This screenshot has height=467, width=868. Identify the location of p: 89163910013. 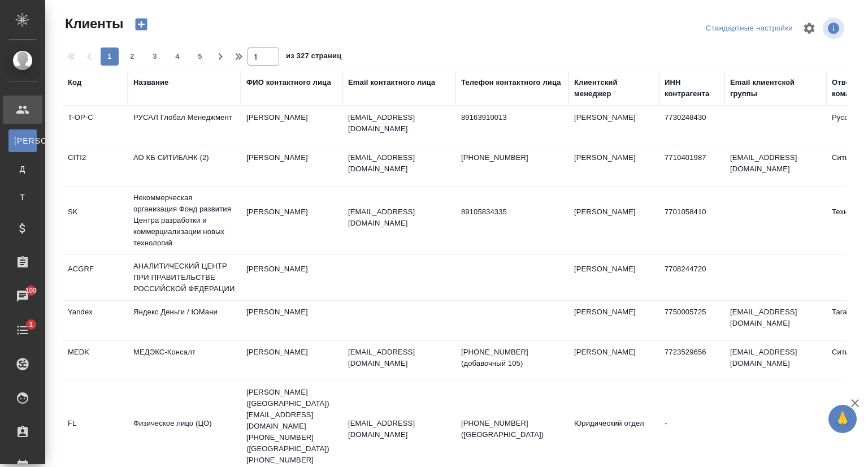
(512, 118).